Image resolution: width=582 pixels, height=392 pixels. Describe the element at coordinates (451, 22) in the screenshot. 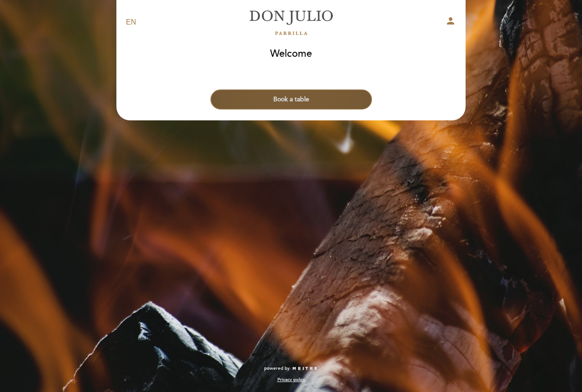

I see `button: person` at that location.